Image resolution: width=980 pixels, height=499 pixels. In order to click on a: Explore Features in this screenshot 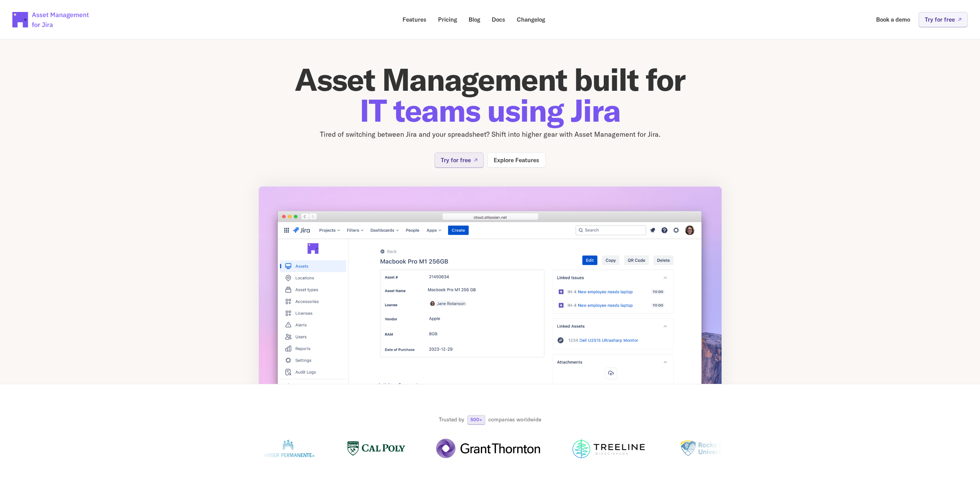, I will do `click(516, 160)`.